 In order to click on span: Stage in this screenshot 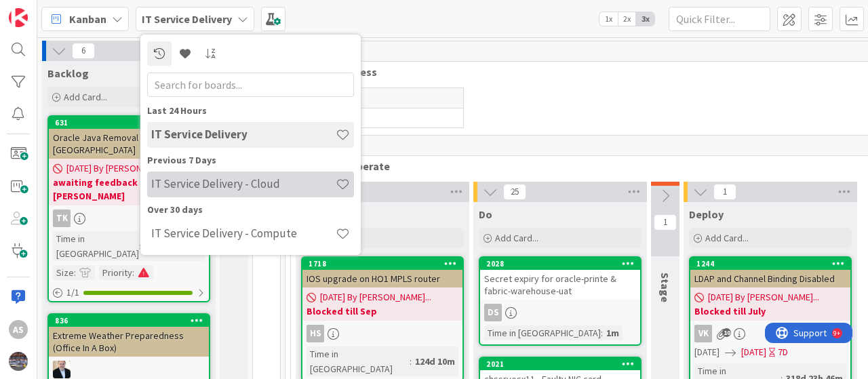, I will do `click(665, 287)`.